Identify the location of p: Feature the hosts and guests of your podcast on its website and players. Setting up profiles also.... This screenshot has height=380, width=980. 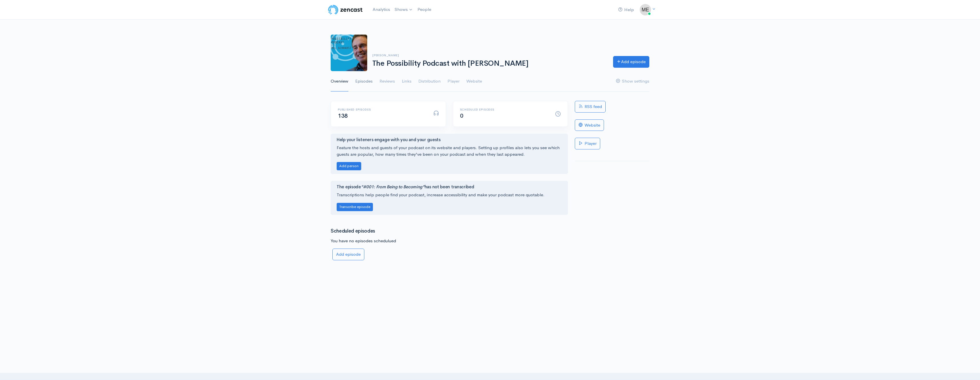
(450, 150).